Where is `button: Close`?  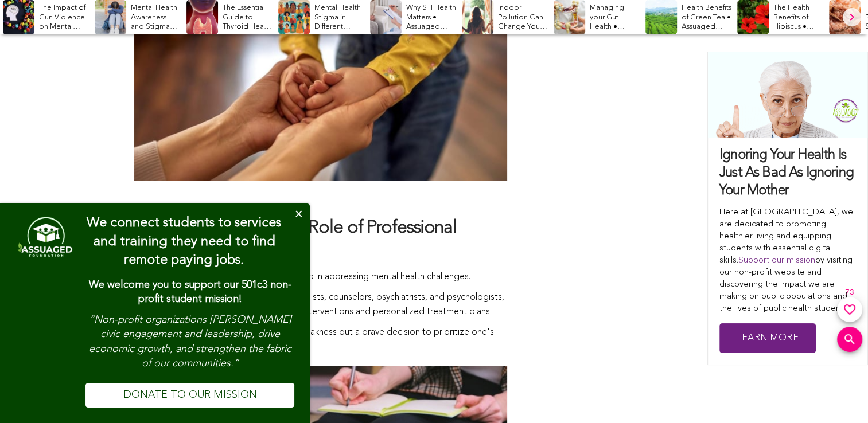
button: Close is located at coordinates (298, 215).